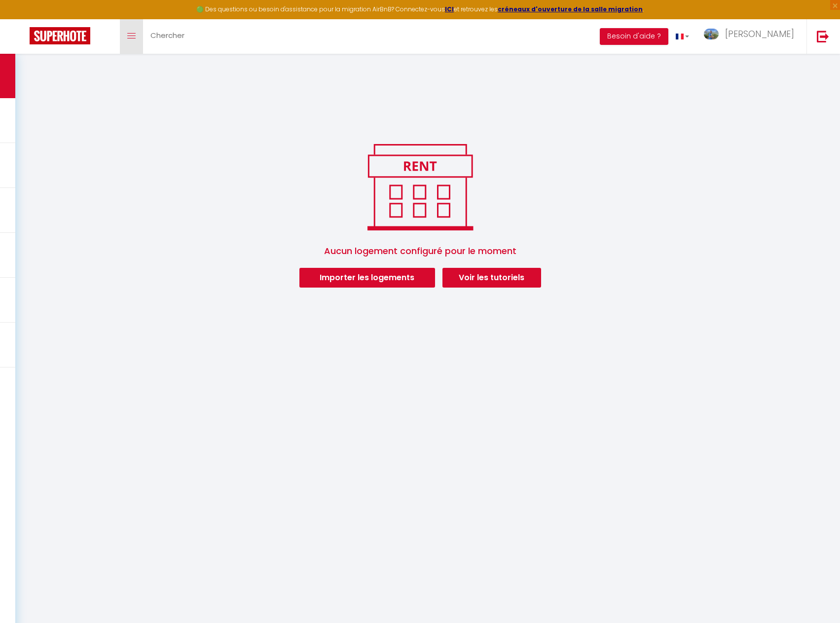  Describe the element at coordinates (449, 9) in the screenshot. I see `strong: ICI` at that location.